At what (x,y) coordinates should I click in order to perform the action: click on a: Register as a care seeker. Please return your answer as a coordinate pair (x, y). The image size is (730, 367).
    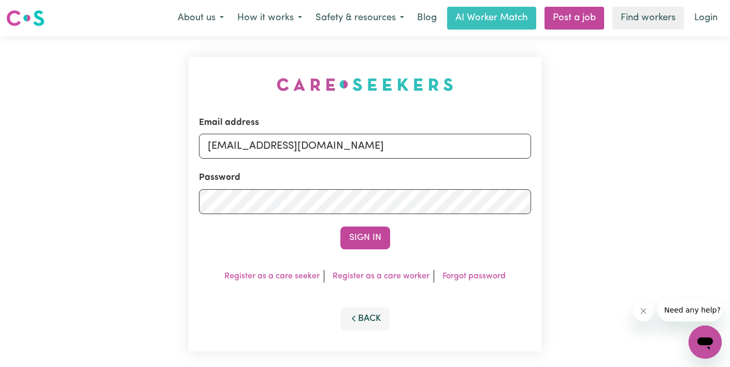
    Looking at the image, I should click on (272, 276).